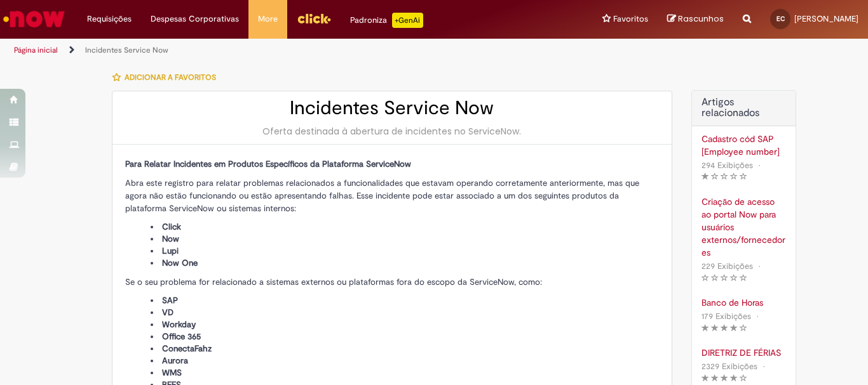  What do you see at coordinates (743, 353) in the screenshot?
I see `a: DIRETRIZ DE FÉRIAS` at bounding box center [743, 353].